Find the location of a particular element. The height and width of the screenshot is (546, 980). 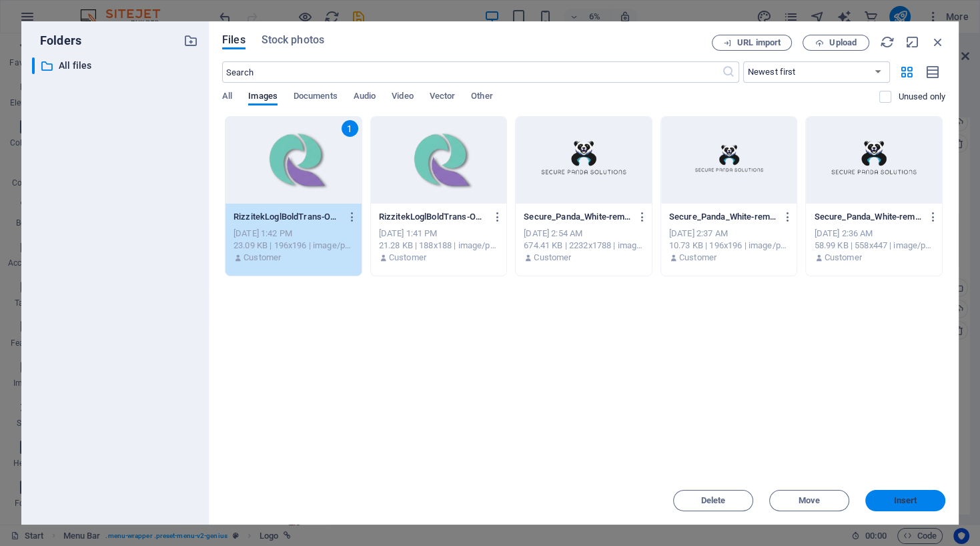

p: Secure_Panda_White-removebg-preview_Nero_AI_Image_Upscaler_Photo_Face-o4PGV7qMH4kp0Jv5WiN3fw.png is located at coordinates (577, 217).